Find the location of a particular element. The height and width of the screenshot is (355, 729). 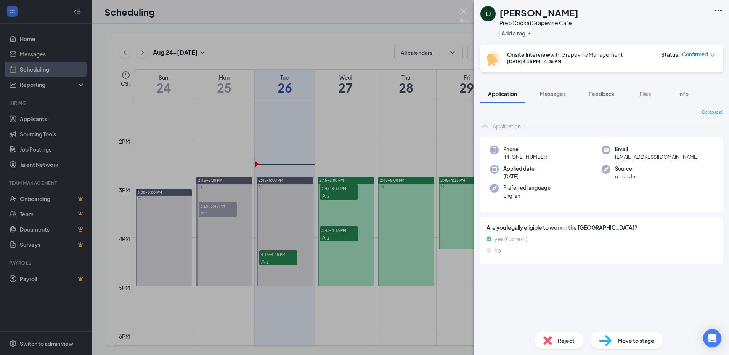

span: Info is located at coordinates (683, 94).